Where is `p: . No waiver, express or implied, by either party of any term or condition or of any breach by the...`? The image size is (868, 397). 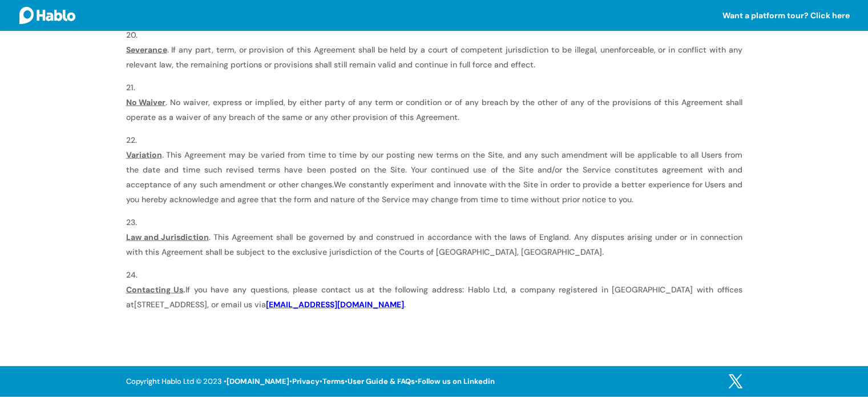 p: . No waiver, express or implied, by either party of any term or condition or of any breach by the... is located at coordinates (435, 110).